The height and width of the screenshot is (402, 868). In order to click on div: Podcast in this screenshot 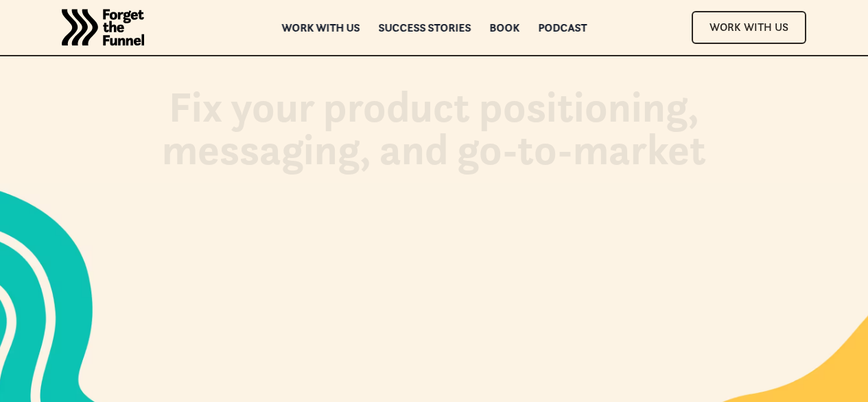, I will do `click(562, 28)`.